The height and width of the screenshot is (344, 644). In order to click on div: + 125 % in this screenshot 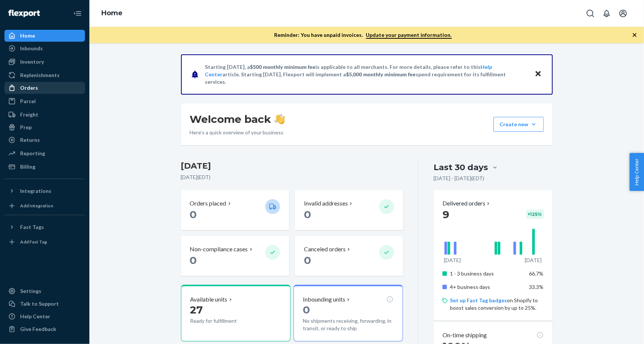, I will do `click(535, 214)`.